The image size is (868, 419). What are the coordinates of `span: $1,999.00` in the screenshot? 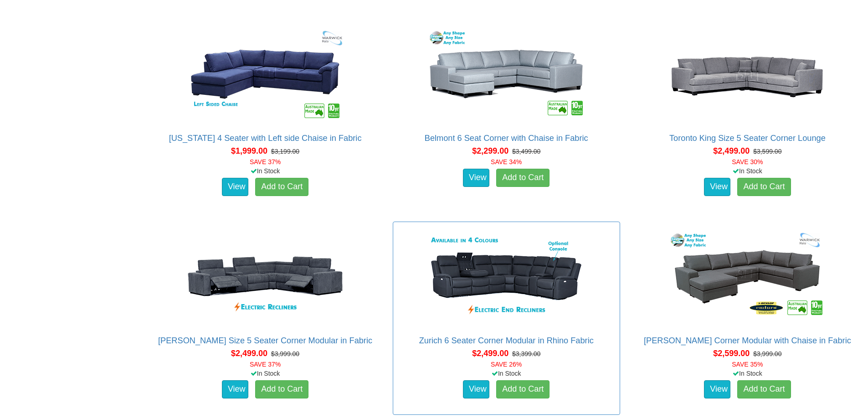 It's located at (249, 151).